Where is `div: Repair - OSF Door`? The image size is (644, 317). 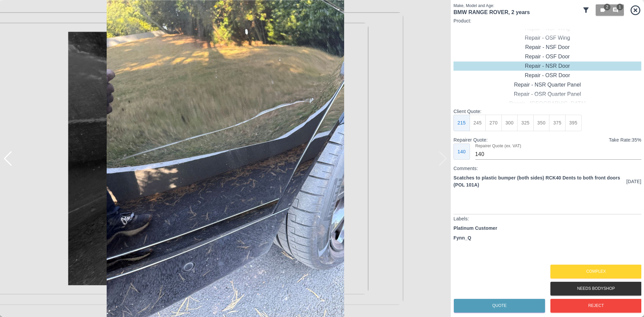 div: Repair - OSF Door is located at coordinates (548, 57).